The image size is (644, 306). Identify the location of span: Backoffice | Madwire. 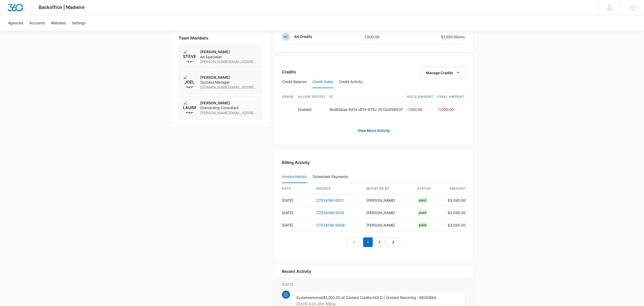
(62, 7).